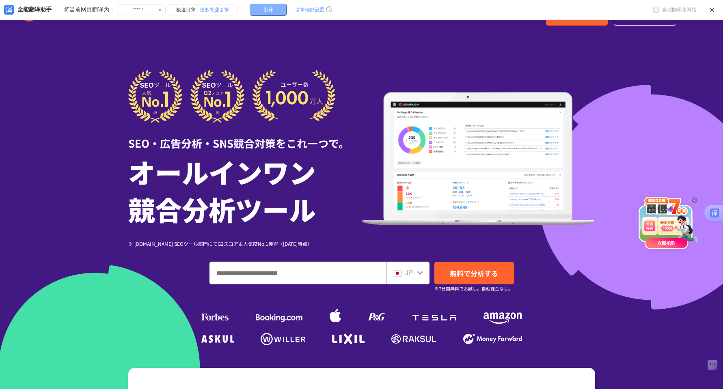  I want to click on small: ※7日間無料でお試し。自動課金なし。, so click(473, 288).